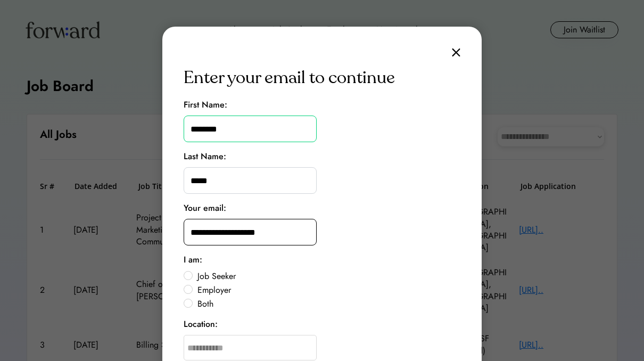 The width and height of the screenshot is (644, 361). Describe the element at coordinates (200, 324) in the screenshot. I see `div: Location:` at that location.